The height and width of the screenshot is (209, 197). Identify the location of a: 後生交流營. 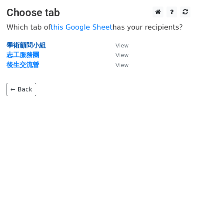
(23, 65).